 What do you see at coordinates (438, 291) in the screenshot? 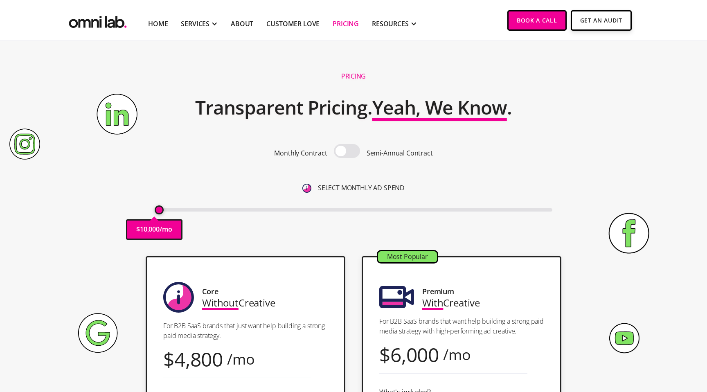
I see `div: Premium` at bounding box center [438, 291].